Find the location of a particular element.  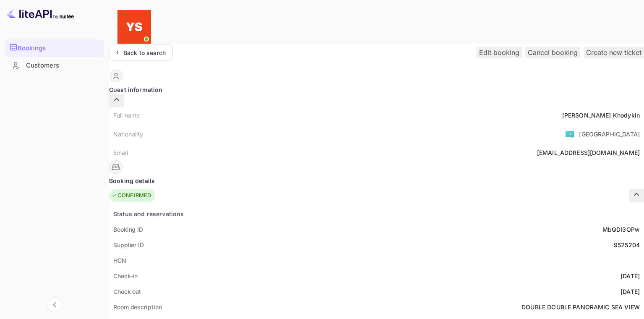

div: MbQDI3QPw is located at coordinates (621, 229).